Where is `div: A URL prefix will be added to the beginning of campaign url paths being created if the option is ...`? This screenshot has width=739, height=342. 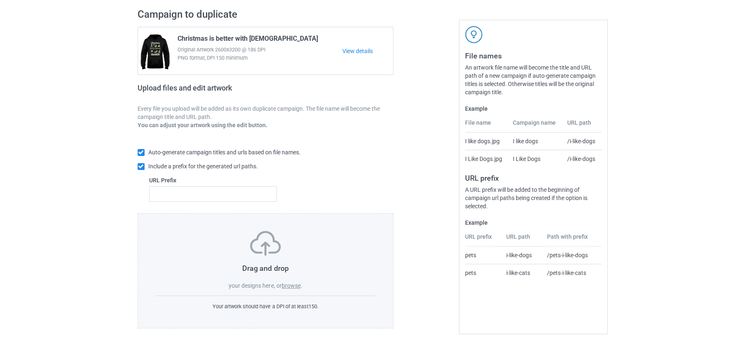 div: A URL prefix will be added to the beginning of campaign url paths being created if the option is ... is located at coordinates (533, 198).